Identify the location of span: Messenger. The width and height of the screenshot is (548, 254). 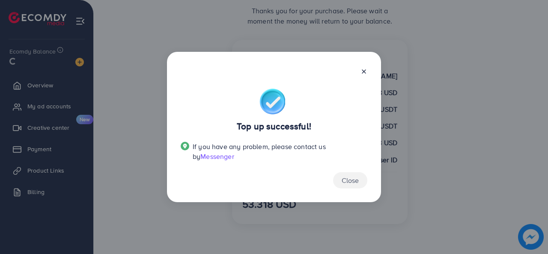
(217, 156).